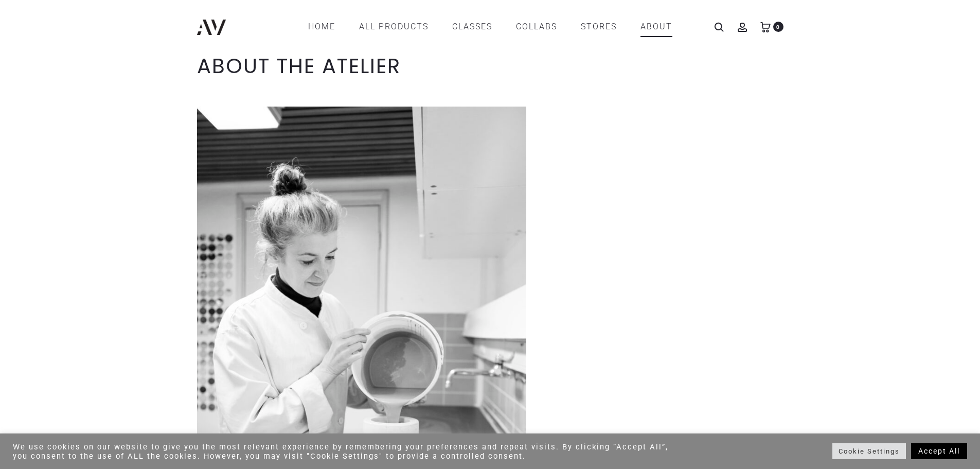 The height and width of the screenshot is (469, 980). What do you see at coordinates (939, 450) in the screenshot?
I see `a: Accept All` at bounding box center [939, 450].